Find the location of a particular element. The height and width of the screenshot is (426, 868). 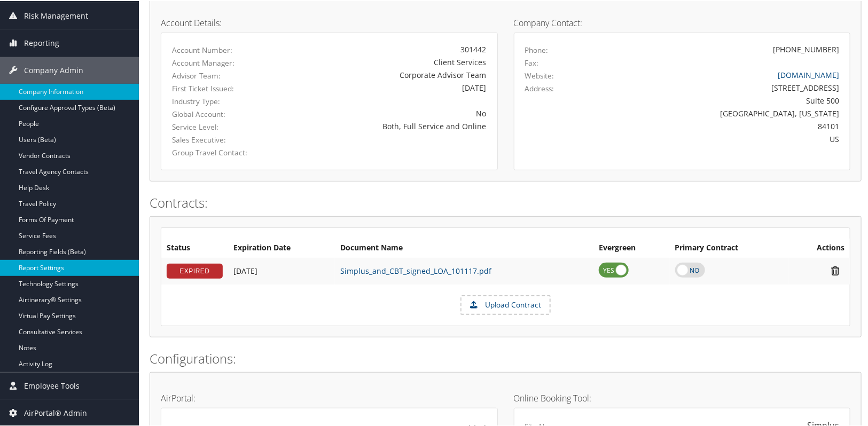

span: Employee Tools is located at coordinates (52, 385).